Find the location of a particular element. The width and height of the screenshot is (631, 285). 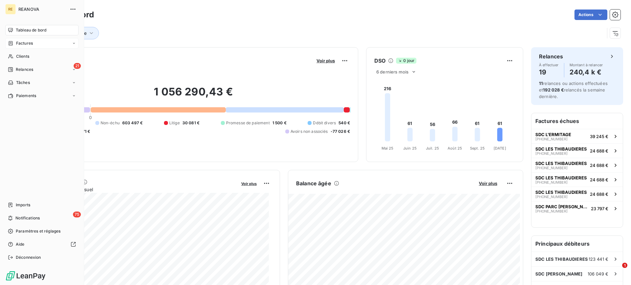

span: 6 derniers mois is located at coordinates (392, 72).